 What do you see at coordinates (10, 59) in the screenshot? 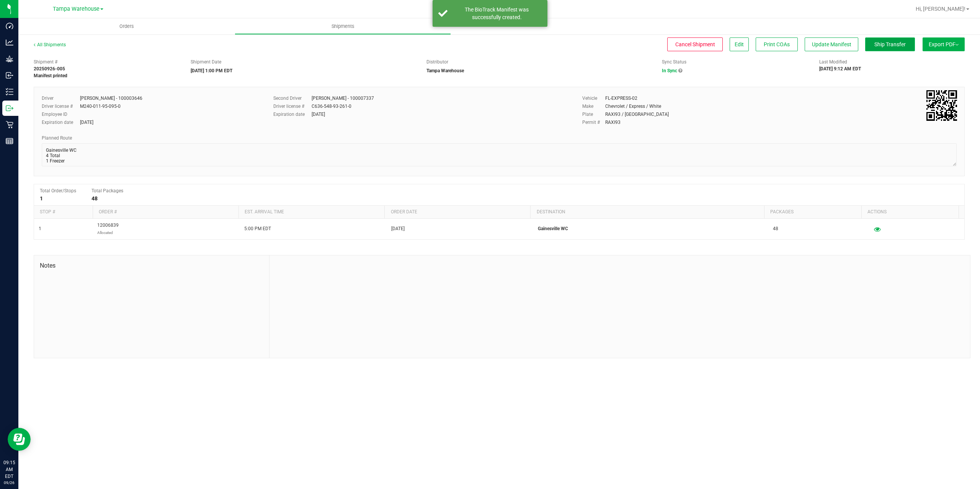
I see `inline-svg: Grow` at bounding box center [10, 59].